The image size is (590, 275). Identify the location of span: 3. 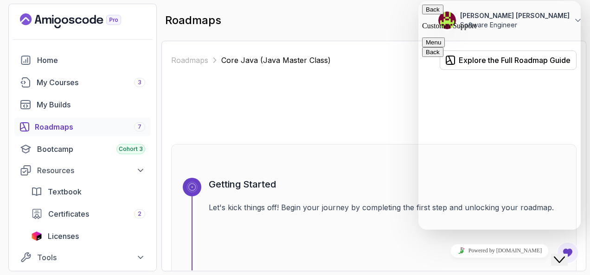
(140, 83).